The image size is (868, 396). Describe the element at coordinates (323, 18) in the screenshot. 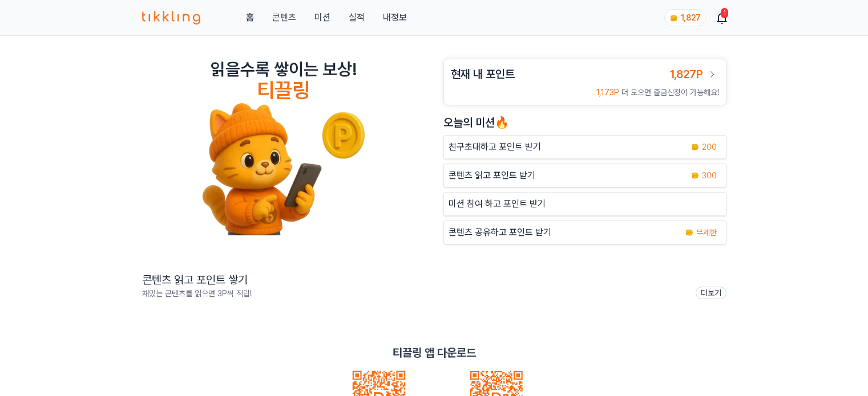

I see `button: 미션` at that location.